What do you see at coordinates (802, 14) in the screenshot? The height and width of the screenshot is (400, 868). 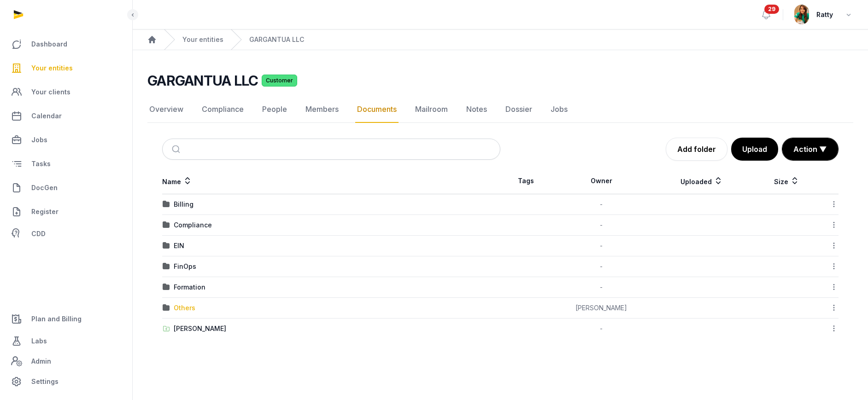 I see `img: avatar` at bounding box center [802, 14].